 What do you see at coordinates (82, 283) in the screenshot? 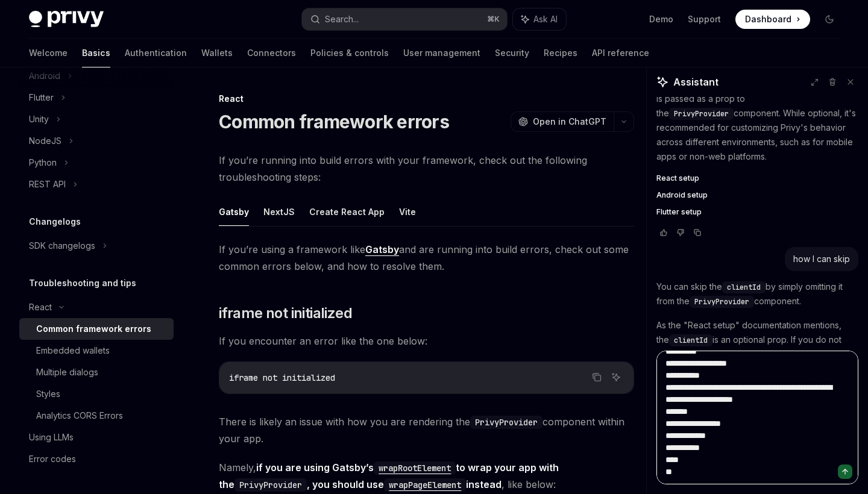
I see `h5: Troubleshooting and tips` at bounding box center [82, 283].